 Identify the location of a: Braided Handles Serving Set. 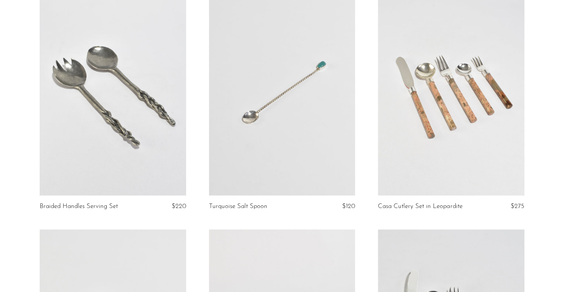
(79, 206).